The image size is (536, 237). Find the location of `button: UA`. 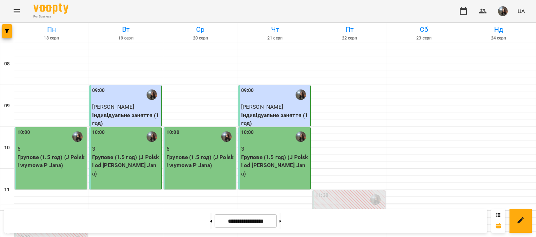

button: UA is located at coordinates (521, 11).